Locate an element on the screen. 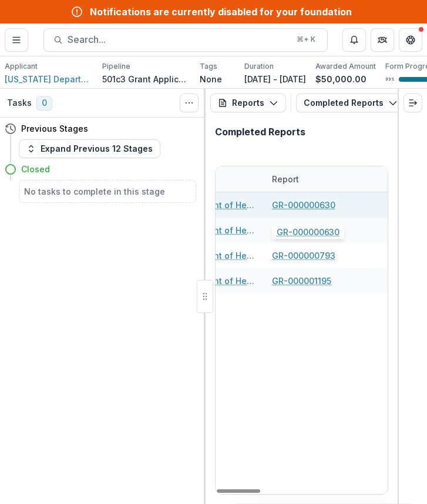  h3: Tasks is located at coordinates (20, 103).